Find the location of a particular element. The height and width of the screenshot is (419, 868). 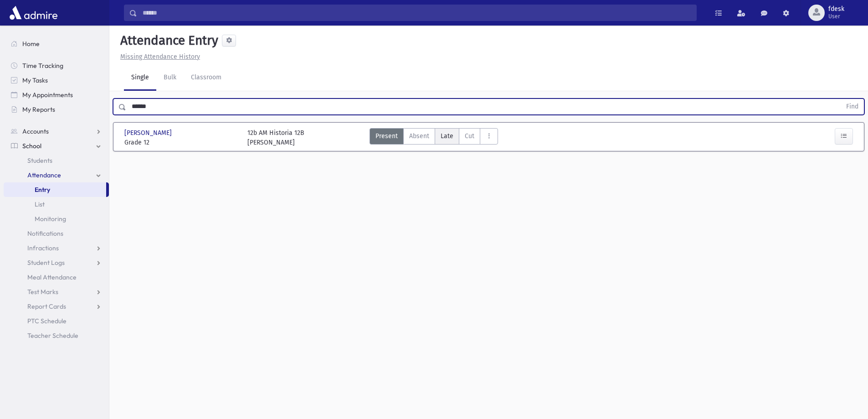

h5: Attendance Entry is located at coordinates (167, 41).